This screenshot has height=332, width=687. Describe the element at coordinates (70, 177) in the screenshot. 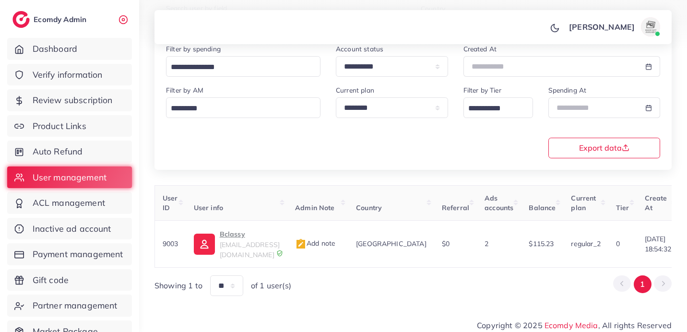

I see `span: User management` at that location.